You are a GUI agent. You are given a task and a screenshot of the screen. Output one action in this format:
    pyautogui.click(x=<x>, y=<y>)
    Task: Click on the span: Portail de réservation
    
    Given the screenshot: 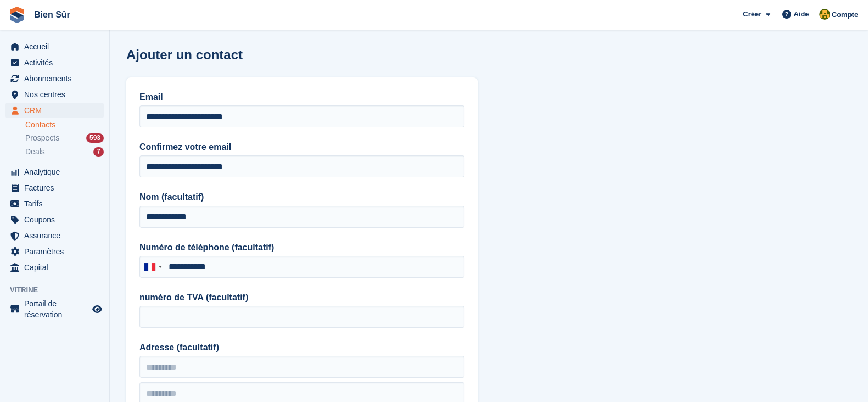 What is the action you would take?
    pyautogui.click(x=57, y=309)
    